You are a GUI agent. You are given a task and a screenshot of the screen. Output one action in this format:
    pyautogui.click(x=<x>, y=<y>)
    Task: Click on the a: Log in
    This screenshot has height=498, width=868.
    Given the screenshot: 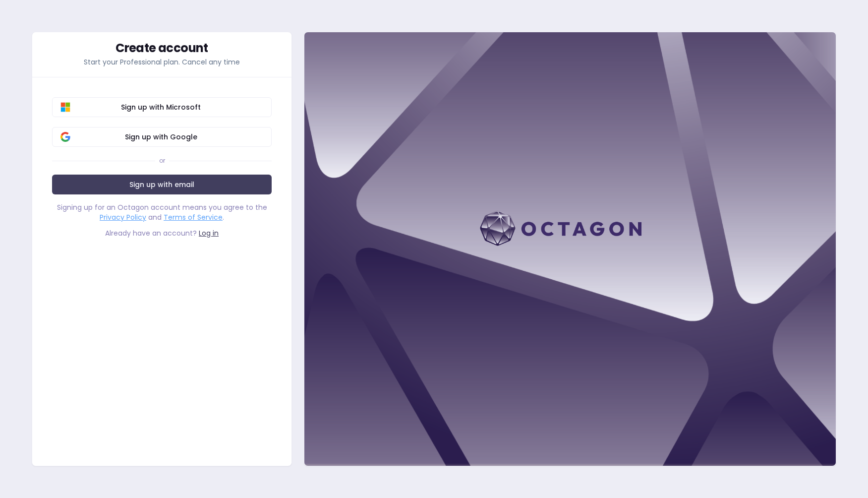 What is the action you would take?
    pyautogui.click(x=208, y=233)
    